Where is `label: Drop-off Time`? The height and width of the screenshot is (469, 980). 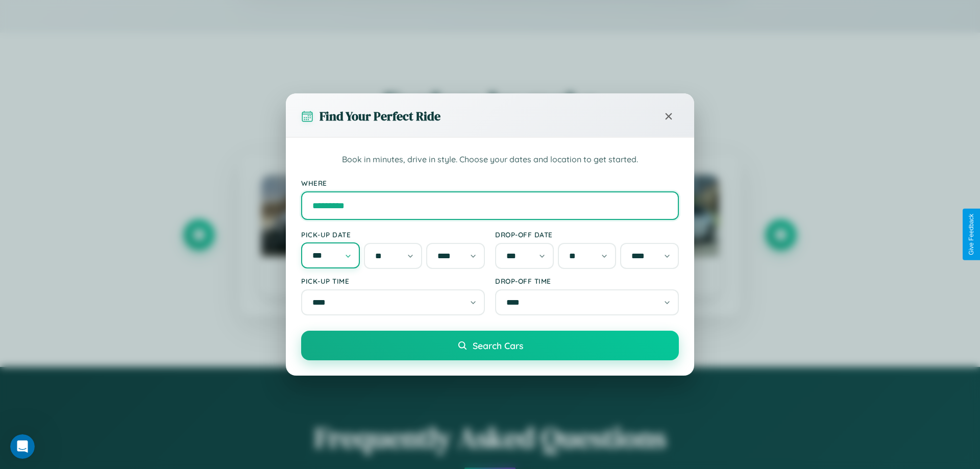
label: Drop-off Time is located at coordinates (587, 280).